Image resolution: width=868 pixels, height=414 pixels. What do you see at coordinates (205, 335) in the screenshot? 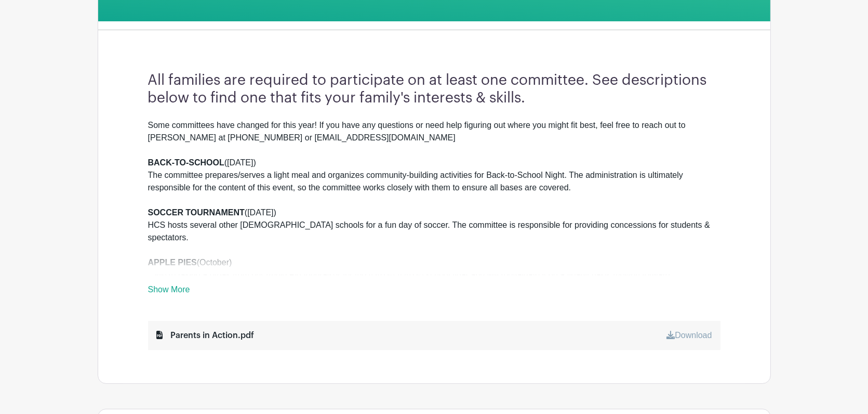
I see `div: Parents in Action.pdf` at bounding box center [205, 335].